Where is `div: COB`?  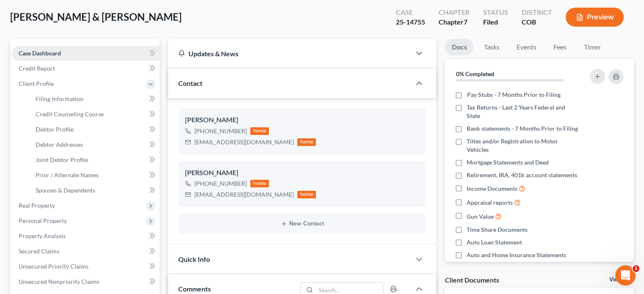 div: COB is located at coordinates (537, 22).